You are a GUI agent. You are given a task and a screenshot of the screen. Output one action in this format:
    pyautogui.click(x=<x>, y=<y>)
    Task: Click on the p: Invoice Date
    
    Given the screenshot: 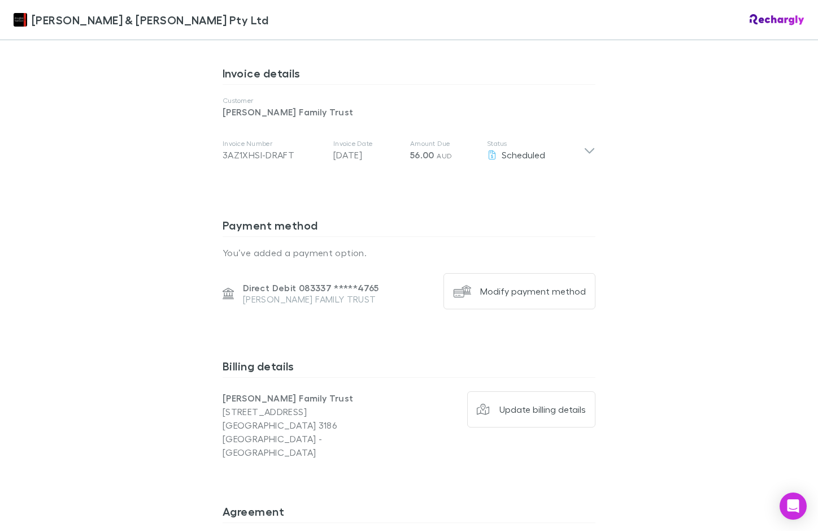 What is the action you would take?
    pyautogui.click(x=367, y=144)
    